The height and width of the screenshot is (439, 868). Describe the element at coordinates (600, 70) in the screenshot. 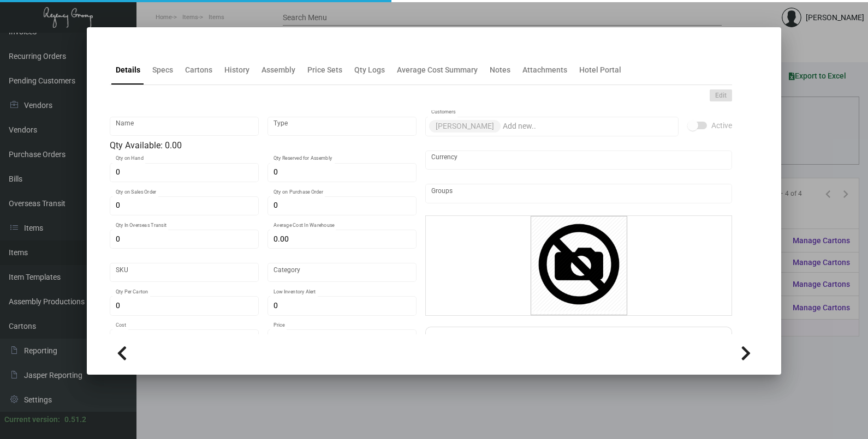

I see `div: Hotel Portal` at that location.